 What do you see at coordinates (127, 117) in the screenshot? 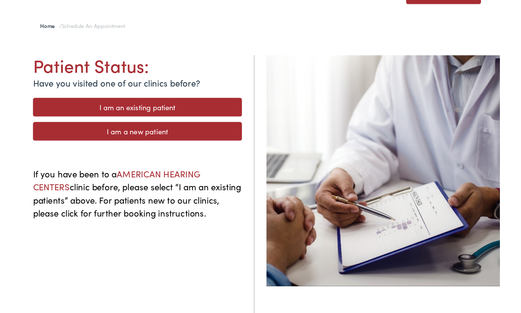
I see `a: I am an existing patient` at bounding box center [127, 117].